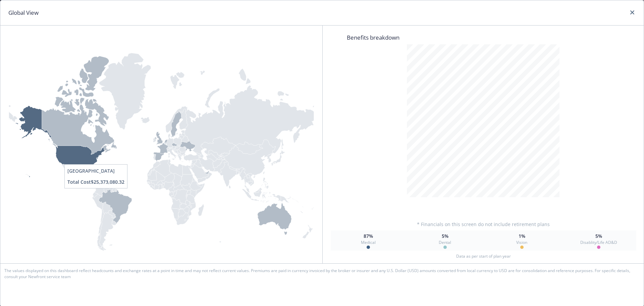  I want to click on span: Benefits breakdown, so click(484, 36).